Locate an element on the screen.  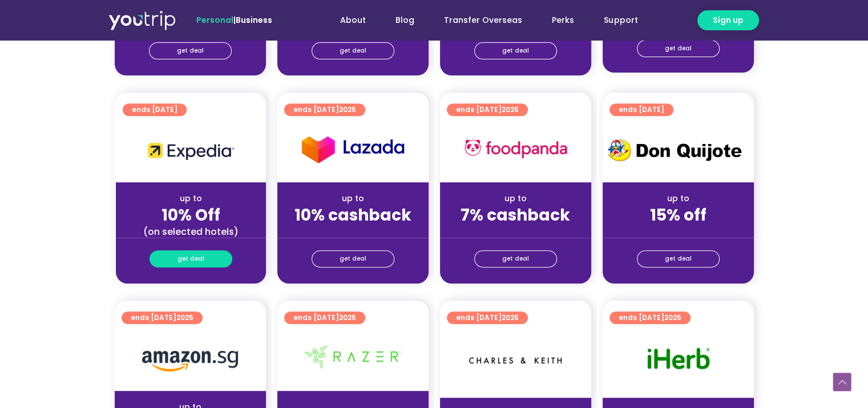
nav: Menu is located at coordinates (478, 20).